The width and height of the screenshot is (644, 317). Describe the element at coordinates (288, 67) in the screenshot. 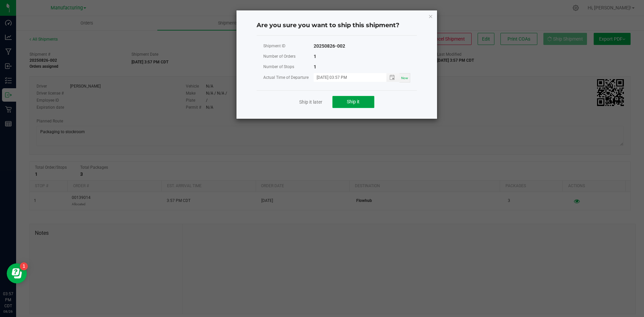

I see `div: Number of Stops` at that location.